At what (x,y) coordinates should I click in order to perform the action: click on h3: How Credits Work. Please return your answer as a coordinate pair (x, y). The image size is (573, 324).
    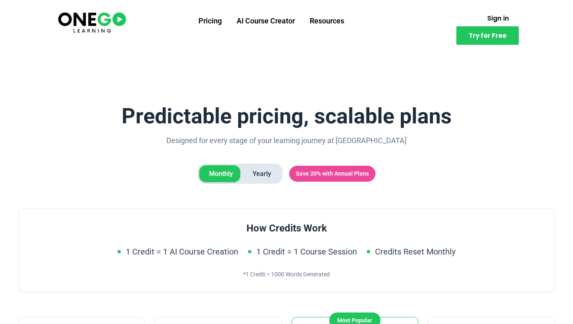
    Looking at the image, I should click on (286, 228).